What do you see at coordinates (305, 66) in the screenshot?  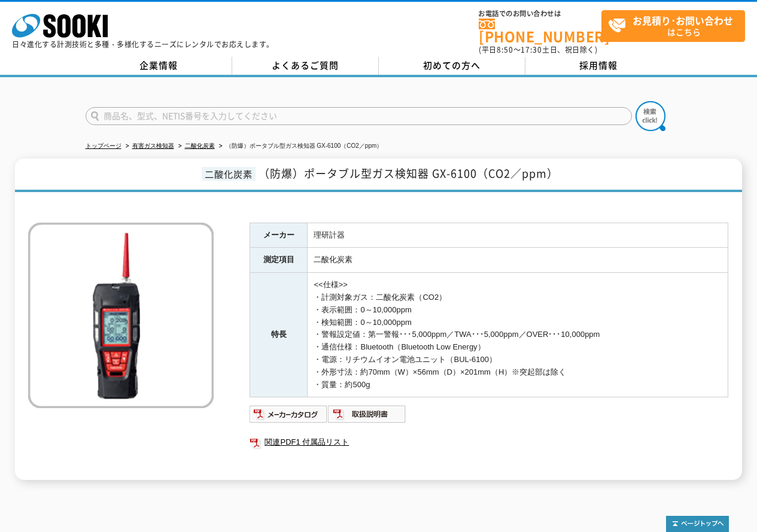 I see `a: よくあるご質問` at bounding box center [305, 66].